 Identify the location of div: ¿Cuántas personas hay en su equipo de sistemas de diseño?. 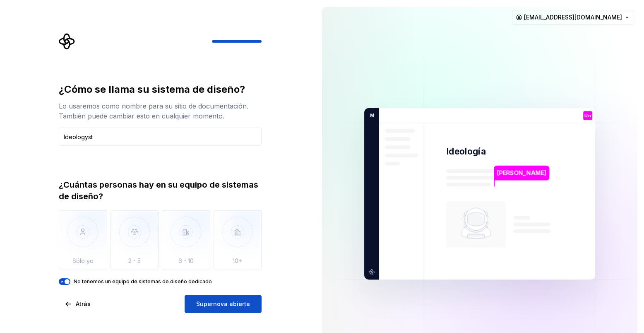
(160, 191).